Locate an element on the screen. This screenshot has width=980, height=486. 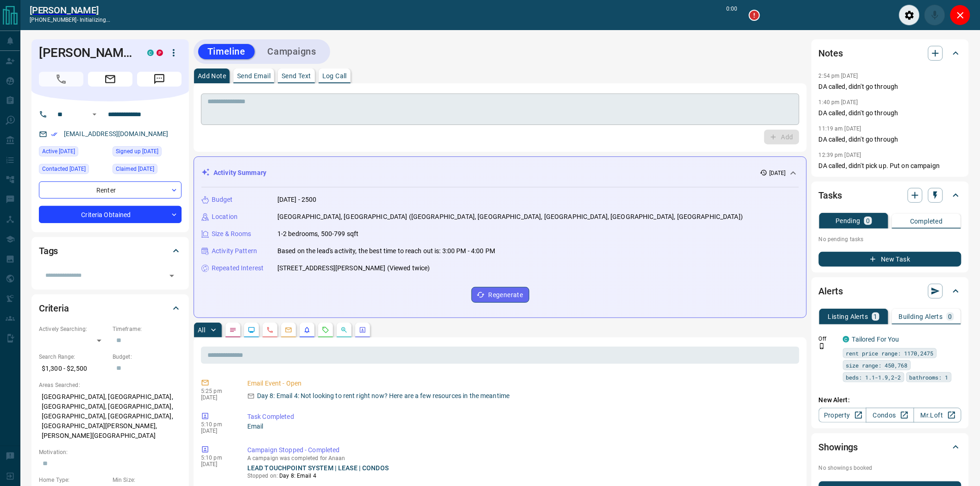
p: Min Size: is located at coordinates (147, 480).